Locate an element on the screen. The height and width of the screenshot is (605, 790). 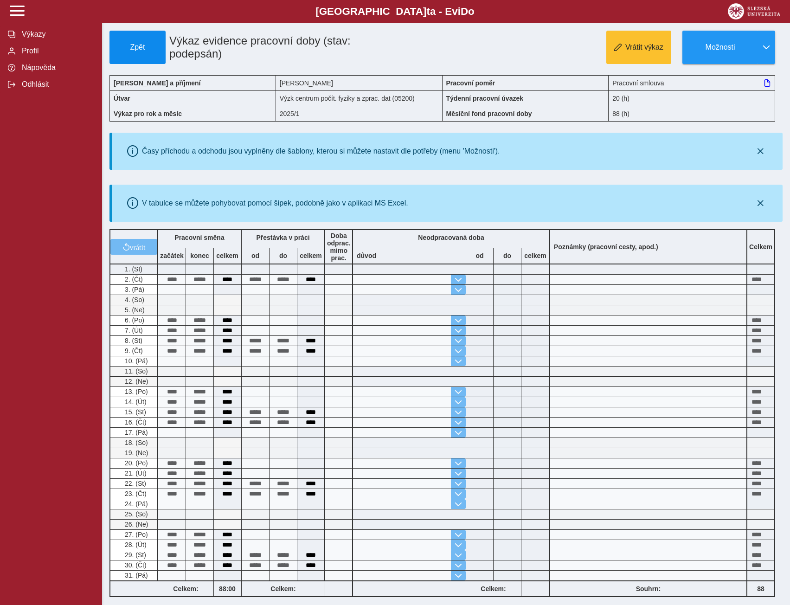
span: 3. (Pá) is located at coordinates (134, 290).